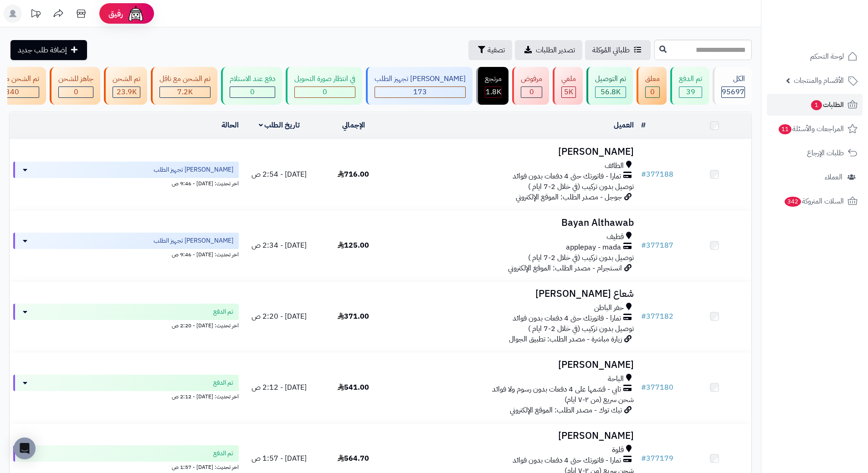 The height and width of the screenshot is (473, 868). What do you see at coordinates (610, 92) in the screenshot?
I see `span: 56.8K` at bounding box center [610, 92].